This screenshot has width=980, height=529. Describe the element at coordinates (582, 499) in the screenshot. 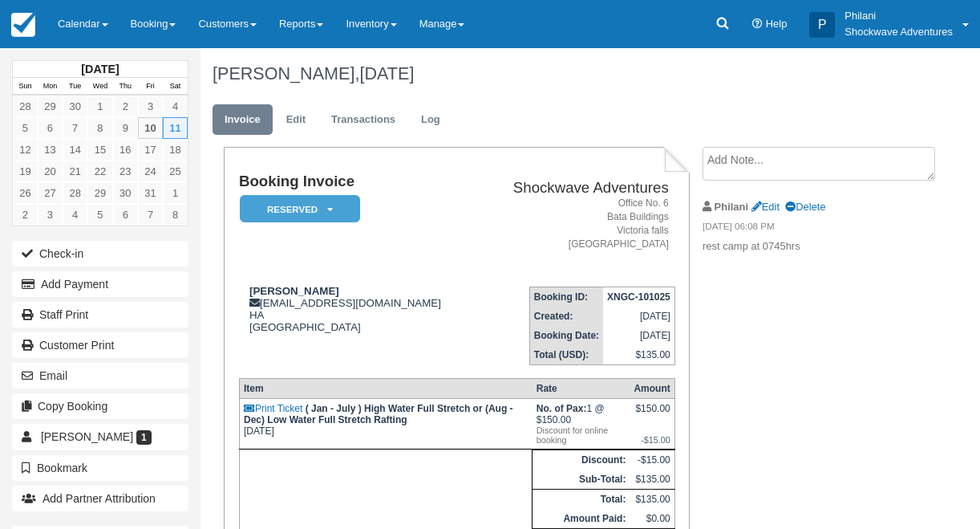

I see `th: Total:` at that location.